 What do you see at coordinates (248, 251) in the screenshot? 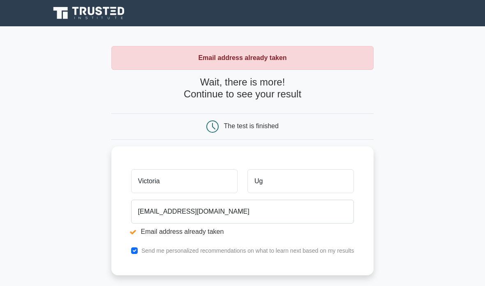
I see `label: Send me personalized recommendations on what to learn next based on my results` at bounding box center [248, 251].